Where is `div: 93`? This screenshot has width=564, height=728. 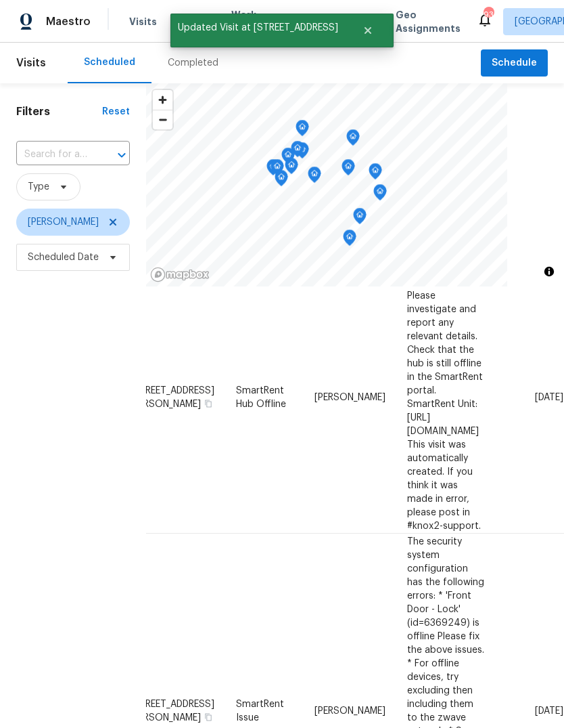 div: 93 is located at coordinates (489, 15).